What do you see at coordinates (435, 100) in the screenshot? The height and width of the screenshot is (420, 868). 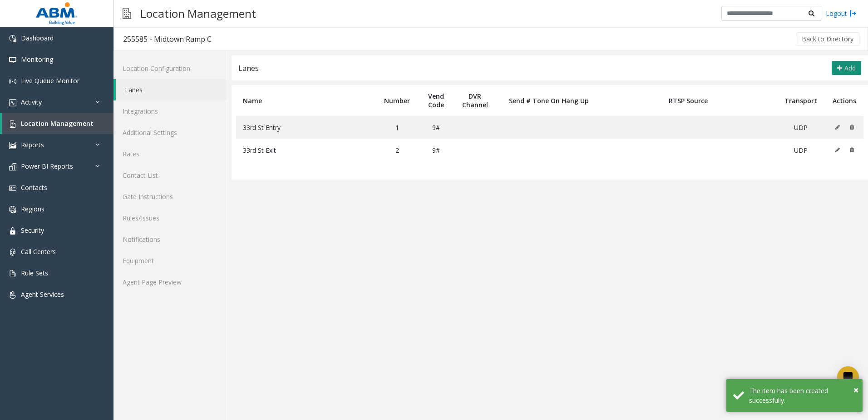 I see `th: Vend Code` at bounding box center [435, 100].